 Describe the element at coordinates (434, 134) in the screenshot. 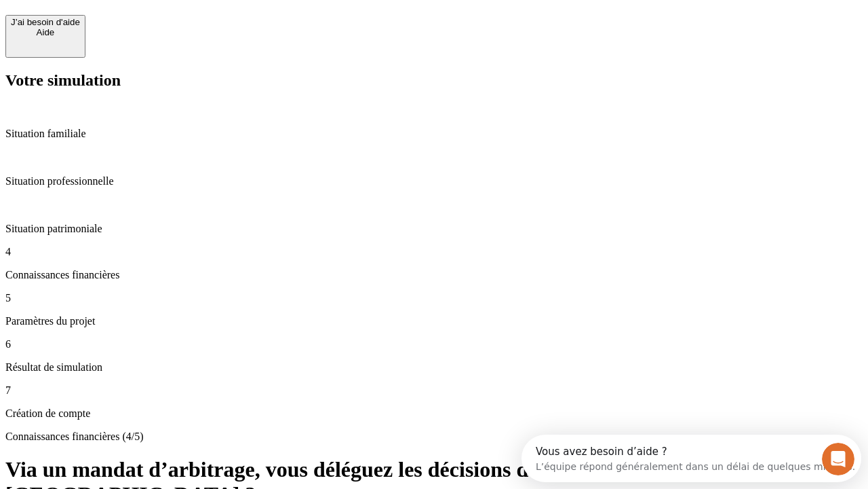

I see `p: Situation familiale` at that location.